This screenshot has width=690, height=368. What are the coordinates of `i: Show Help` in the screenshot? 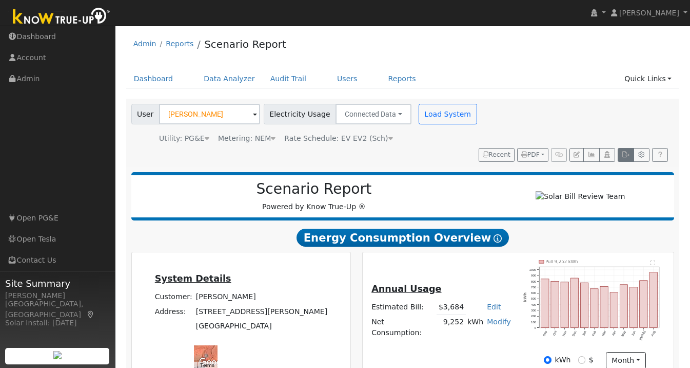 It's located at (498, 238).